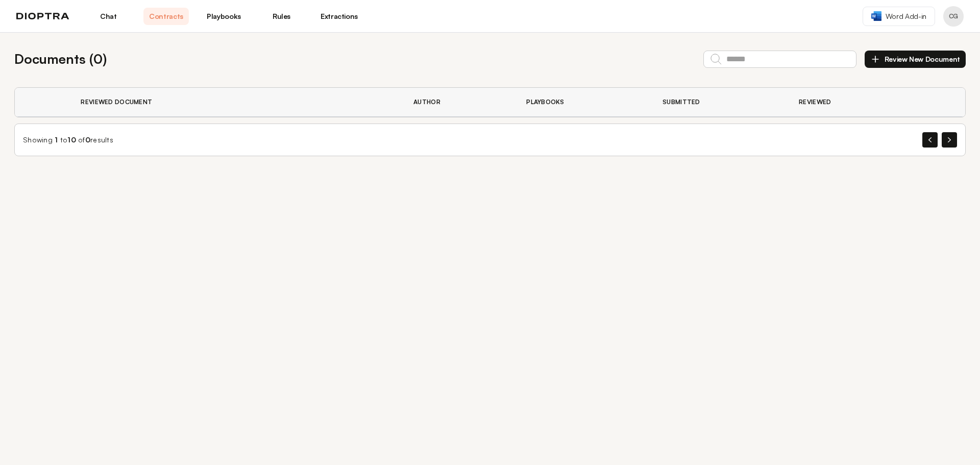  What do you see at coordinates (876, 16) in the screenshot?
I see `img: word` at bounding box center [876, 16].